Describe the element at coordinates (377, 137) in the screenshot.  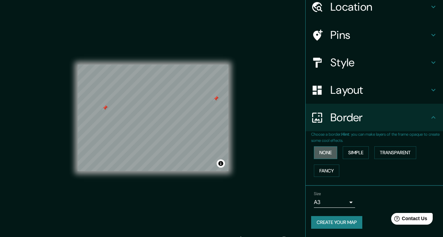
I see `p: Choose a border. : you can make layers of the frame opaque to create some cool effects.` at that location.